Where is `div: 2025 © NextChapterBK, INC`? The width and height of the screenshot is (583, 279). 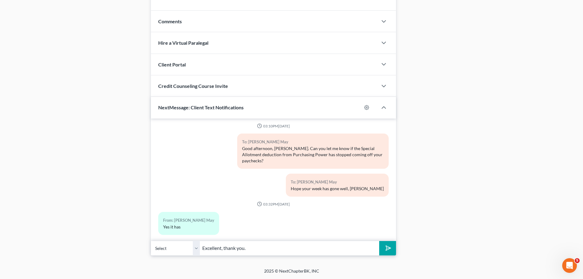 div: 2025 © NextChapterBK, INC is located at coordinates (291, 273).